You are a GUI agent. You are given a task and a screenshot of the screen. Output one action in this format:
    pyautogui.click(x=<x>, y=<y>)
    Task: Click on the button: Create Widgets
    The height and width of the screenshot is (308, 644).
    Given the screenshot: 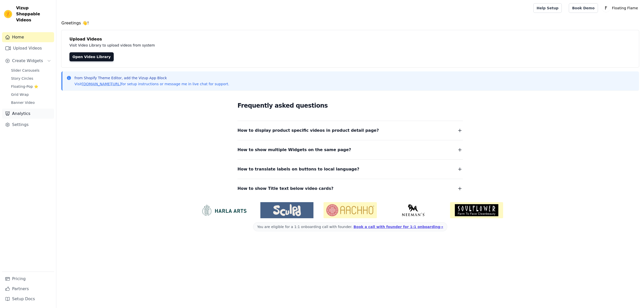 What is the action you would take?
    pyautogui.click(x=28, y=61)
    